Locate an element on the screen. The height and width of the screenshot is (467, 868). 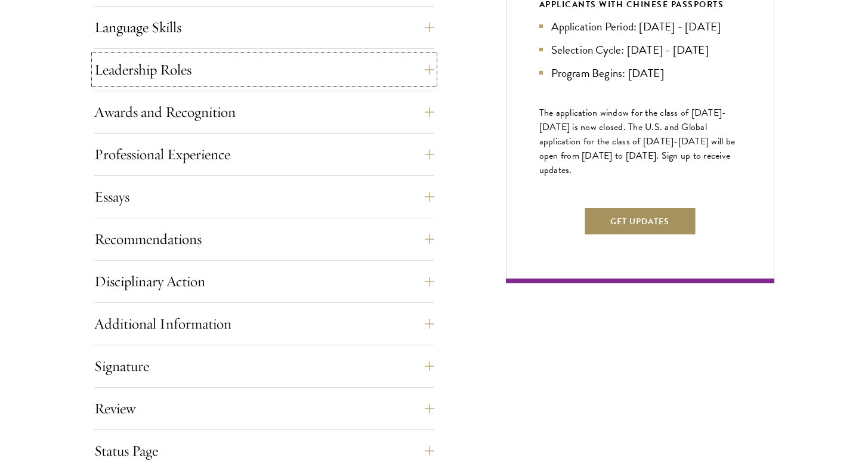
button: Essays is located at coordinates (264, 197).